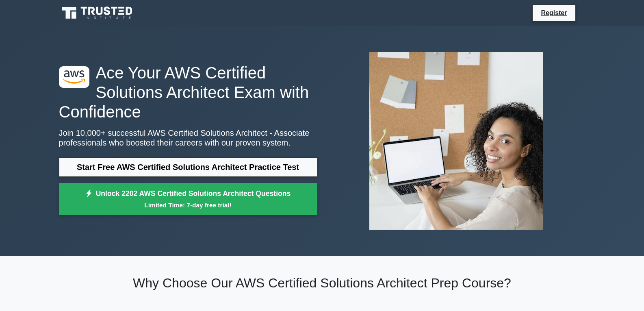 This screenshot has width=644, height=311. Describe the element at coordinates (188, 167) in the screenshot. I see `a: Start Free AWS Certified Solutions Architect Practice Test` at that location.